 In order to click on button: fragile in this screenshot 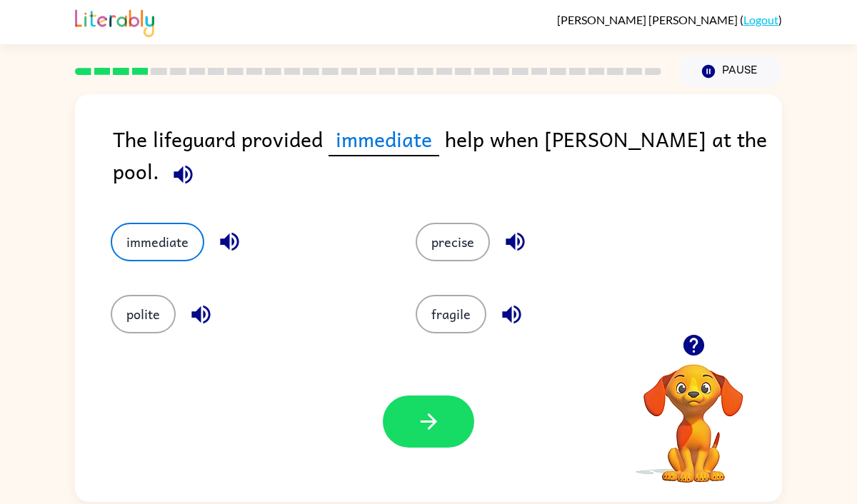, I will do `click(451, 315)`.